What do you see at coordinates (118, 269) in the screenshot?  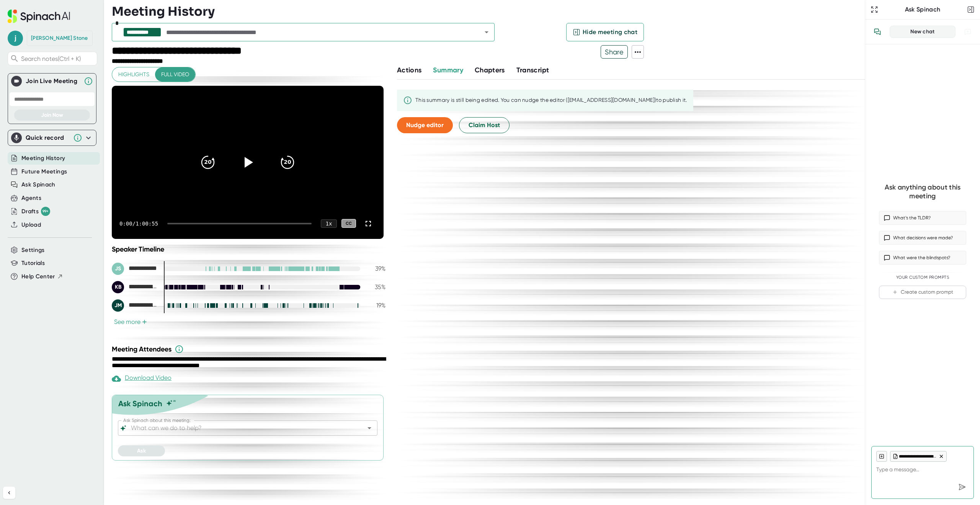 I see `div: JS` at bounding box center [118, 269].